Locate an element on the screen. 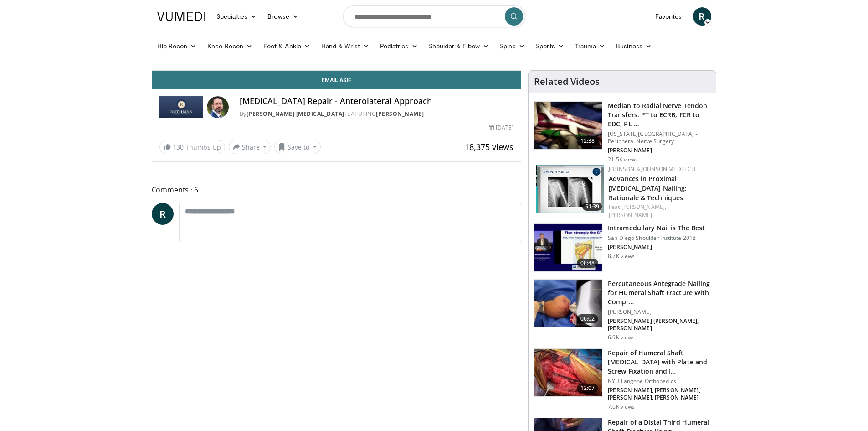  img: 88ed5bdc-a0c7-48b1-80c0-588cbe3a9ce5.150x105_q85_crop-smart_upscale.jpg is located at coordinates (568, 247).